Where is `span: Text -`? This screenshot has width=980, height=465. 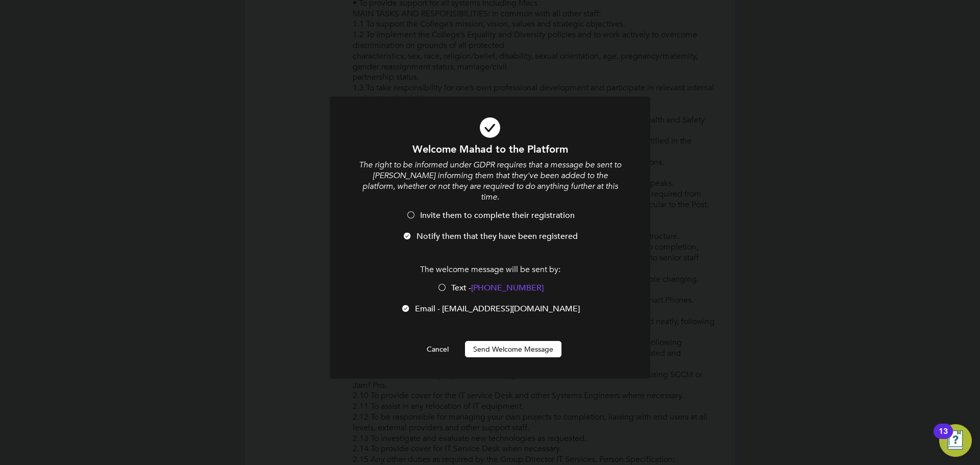
span: Text - is located at coordinates (497, 288).